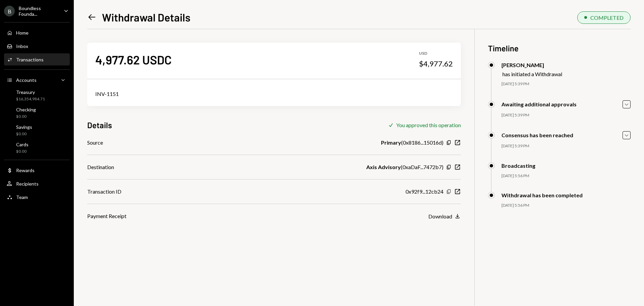 The width and height of the screenshot is (644, 306). What do you see at coordinates (37, 197) in the screenshot?
I see `a: Team` at bounding box center [37, 197].